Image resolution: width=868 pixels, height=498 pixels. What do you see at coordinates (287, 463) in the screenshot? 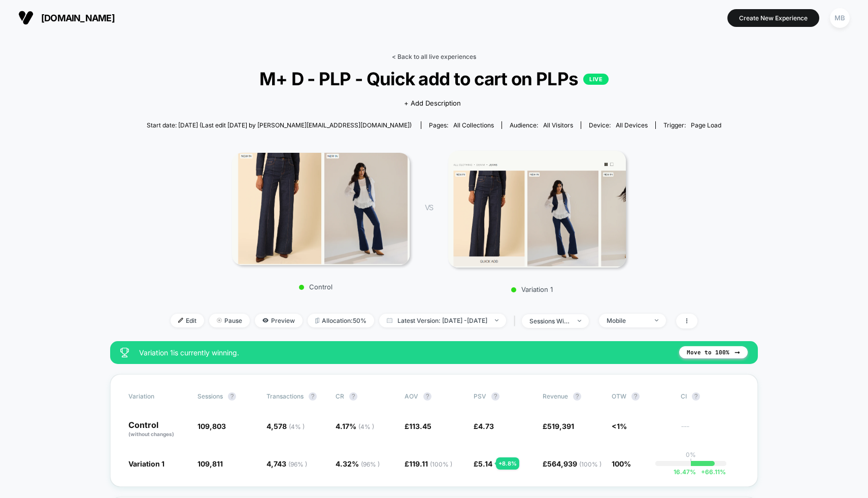
I see `span: 4,743` at bounding box center [287, 463].